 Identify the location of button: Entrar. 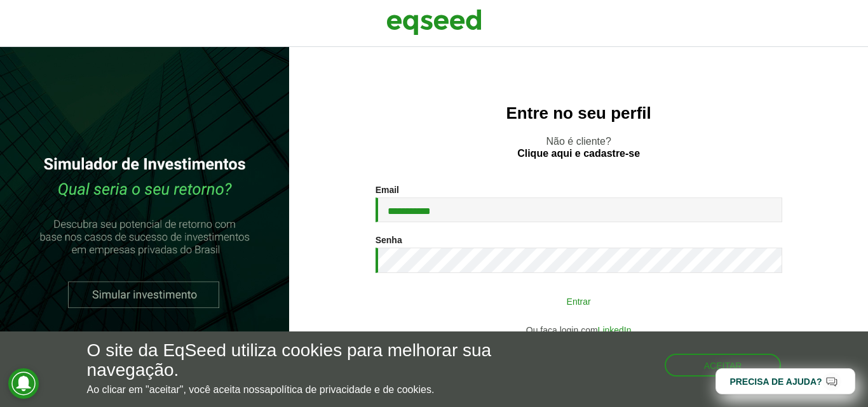
(578, 301).